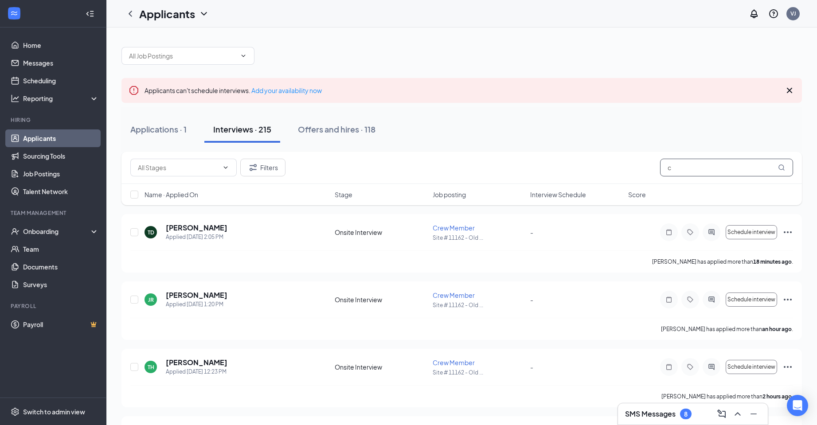 Image resolution: width=817 pixels, height=425 pixels. I want to click on svg: Minimize, so click(754, 414).